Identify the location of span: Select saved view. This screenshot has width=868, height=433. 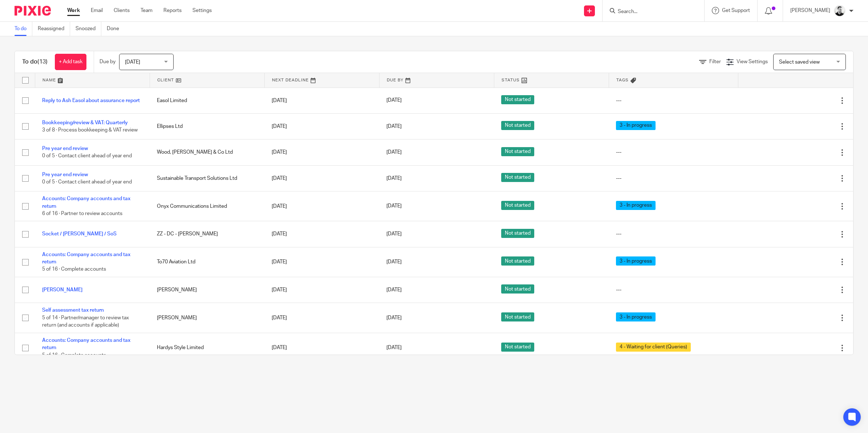
(799, 62).